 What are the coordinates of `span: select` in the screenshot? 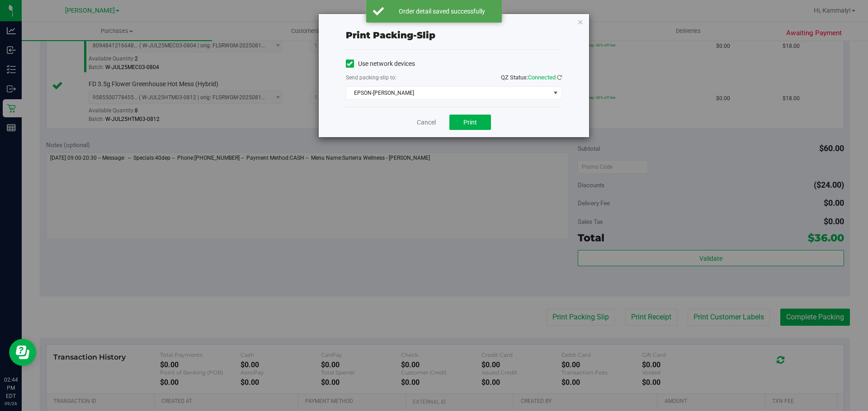 It's located at (555, 93).